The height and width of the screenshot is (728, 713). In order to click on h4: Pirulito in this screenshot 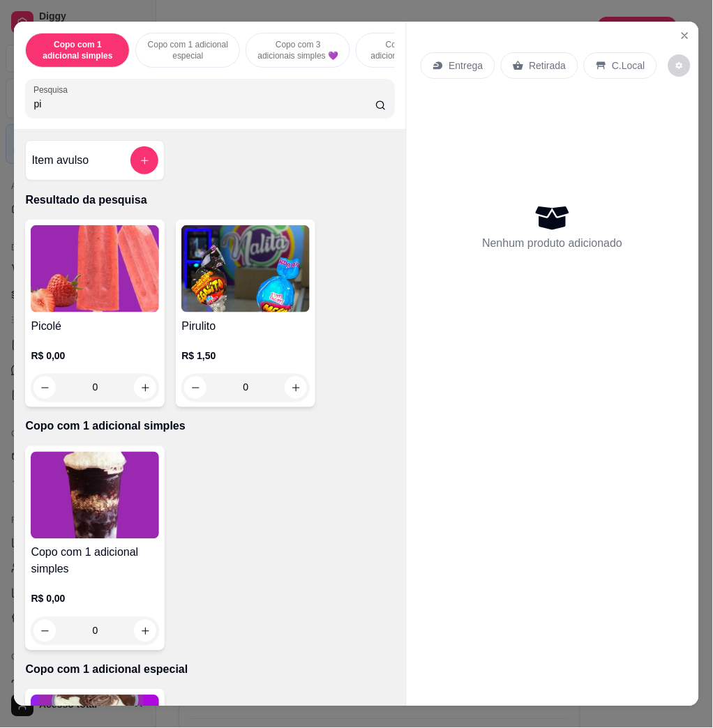, I will do `click(246, 327)`.